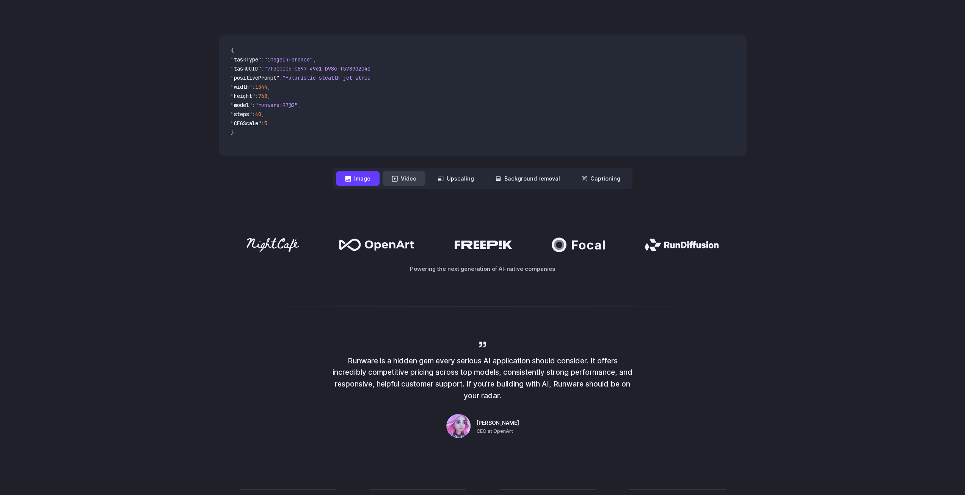  Describe the element at coordinates (483, 268) in the screenshot. I see `p: Powering the next generation of AI-native companies` at that location.